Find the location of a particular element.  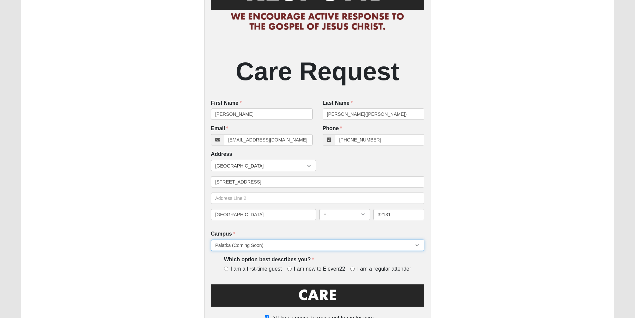

span: I am new to Eleven22 is located at coordinates (320, 269).